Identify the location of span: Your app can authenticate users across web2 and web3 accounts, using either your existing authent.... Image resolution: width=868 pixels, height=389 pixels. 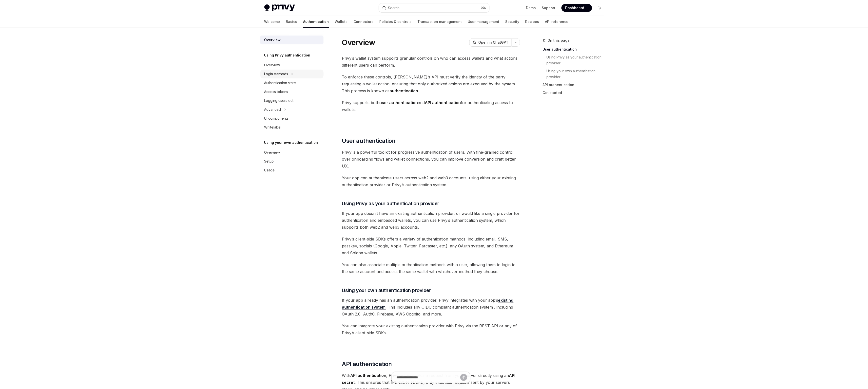
(431, 181).